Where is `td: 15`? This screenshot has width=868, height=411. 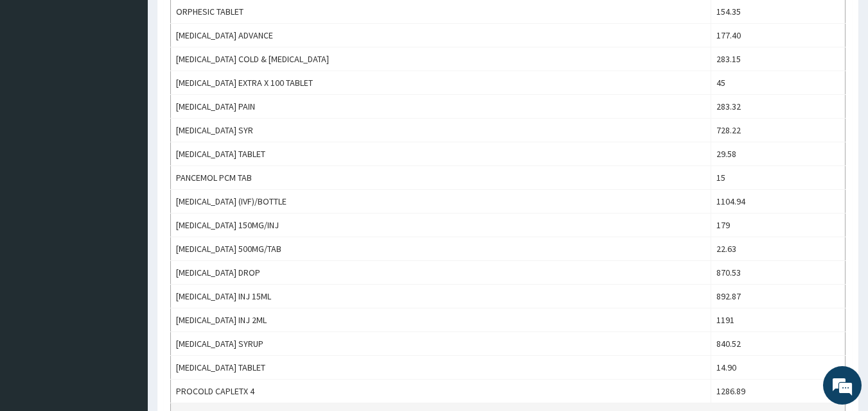
td: 15 is located at coordinates (778, 178).